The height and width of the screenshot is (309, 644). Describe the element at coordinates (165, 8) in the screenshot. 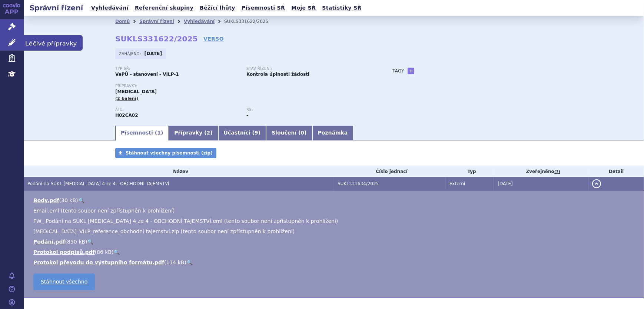

I see `a: Referenční skupiny` at that location.